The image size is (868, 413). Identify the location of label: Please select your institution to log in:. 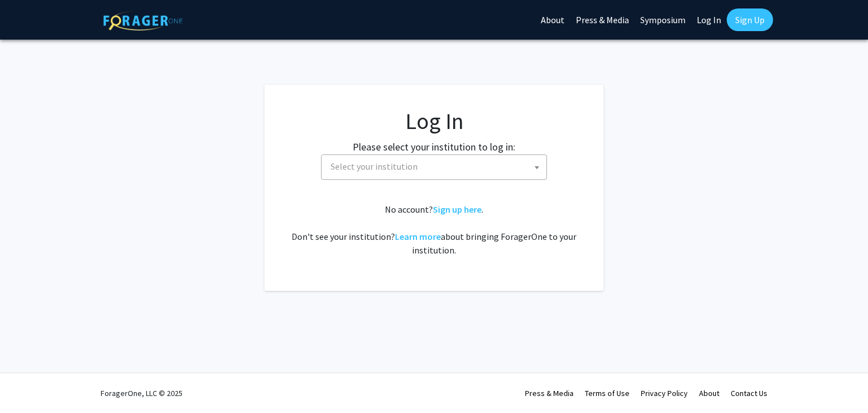
(434, 146).